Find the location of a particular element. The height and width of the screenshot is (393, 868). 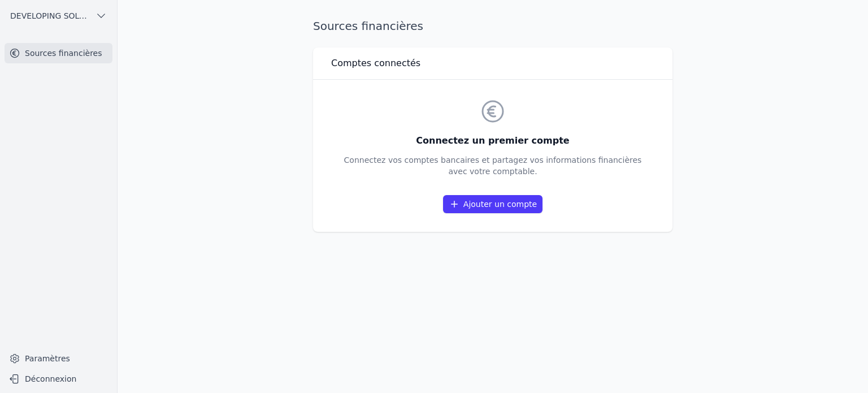

p: Connectez vos comptes bancaires et partagez vos informations financières avec votre comptable. is located at coordinates (493, 165).